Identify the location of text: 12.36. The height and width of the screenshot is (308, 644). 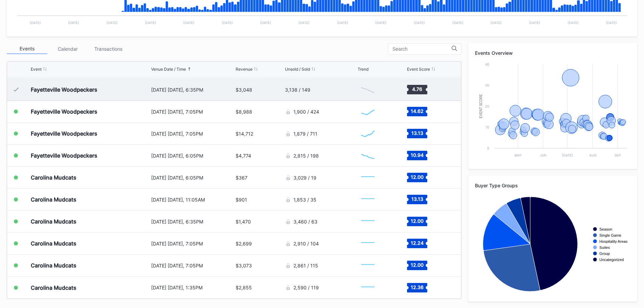
(417, 286).